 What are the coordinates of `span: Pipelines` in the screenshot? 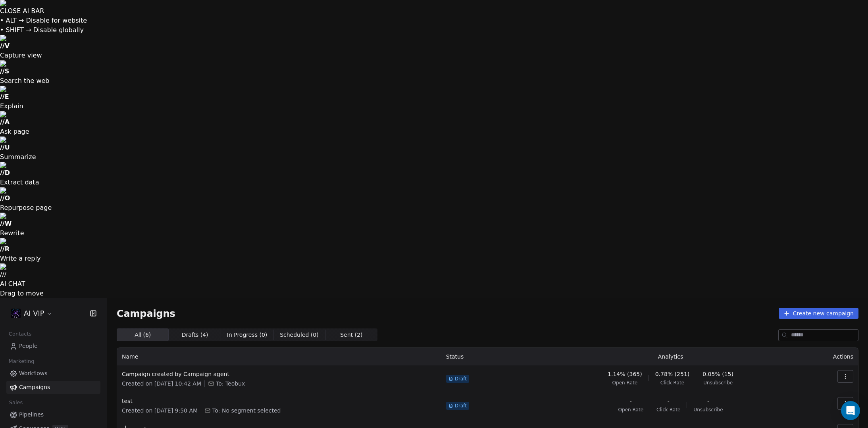 It's located at (31, 415).